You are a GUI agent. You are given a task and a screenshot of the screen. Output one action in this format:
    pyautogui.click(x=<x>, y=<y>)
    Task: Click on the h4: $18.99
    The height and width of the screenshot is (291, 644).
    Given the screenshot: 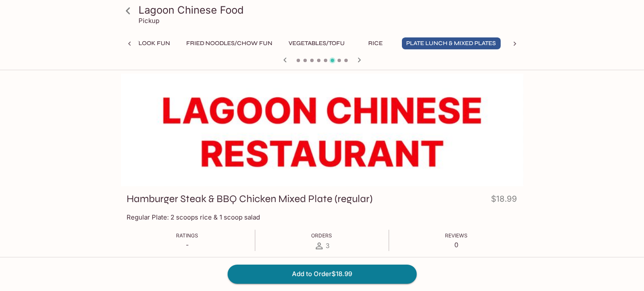 What is the action you would take?
    pyautogui.click(x=504, y=201)
    